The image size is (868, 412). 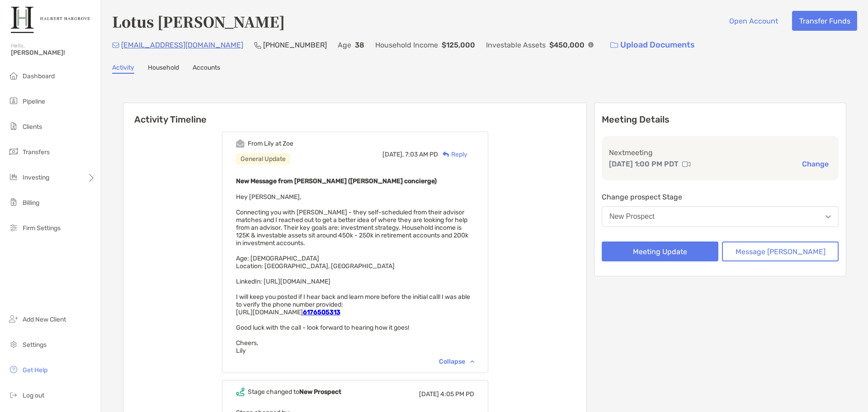 What do you see at coordinates (829, 216) in the screenshot?
I see `img: Open dropdown arrow` at bounding box center [829, 216].